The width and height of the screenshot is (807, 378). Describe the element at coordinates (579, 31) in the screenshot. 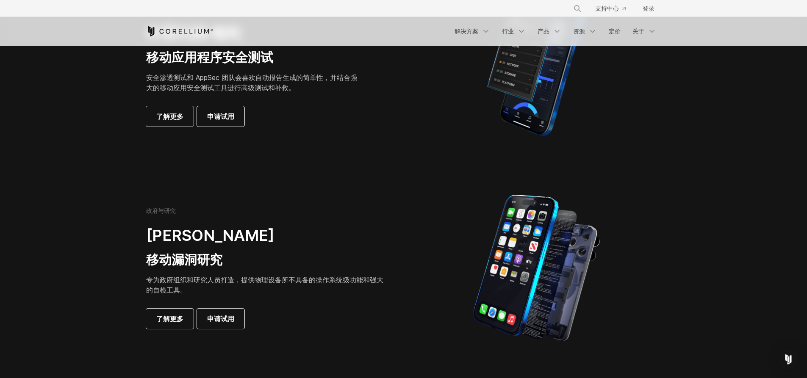

I see `font: 资源` at that location.